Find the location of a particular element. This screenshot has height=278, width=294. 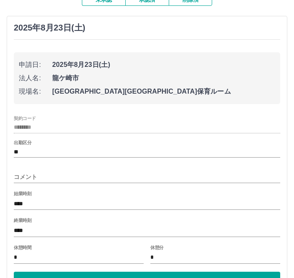

label: 休憩分 is located at coordinates (157, 247).